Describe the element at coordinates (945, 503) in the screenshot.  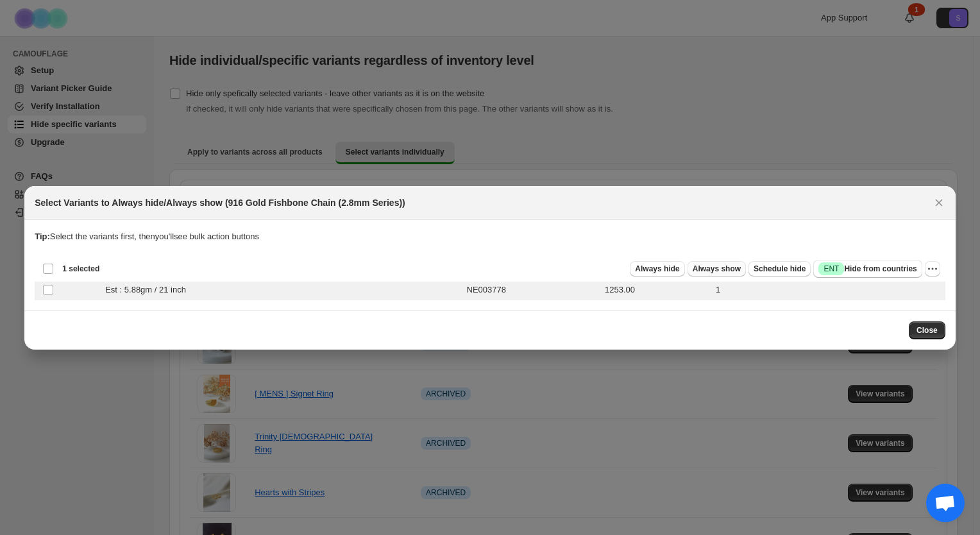
I see `div: Open chat` at that location.